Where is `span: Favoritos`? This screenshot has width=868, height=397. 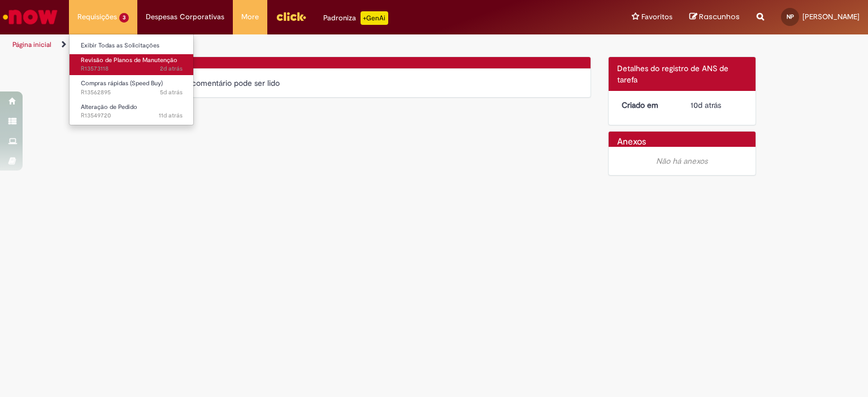 span: Favoritos is located at coordinates (657, 17).